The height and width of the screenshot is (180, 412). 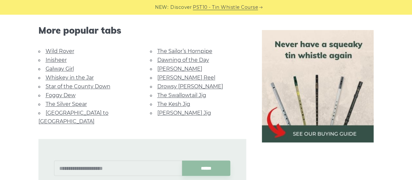 I want to click on a: The Swallowtail Jig, so click(x=182, y=95).